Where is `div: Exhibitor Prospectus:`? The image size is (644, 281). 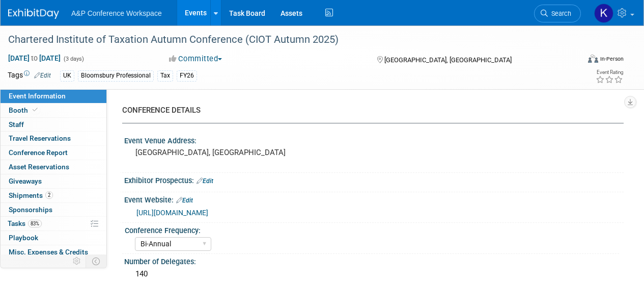 div: Exhibitor Prospectus: is located at coordinates (374, 179).